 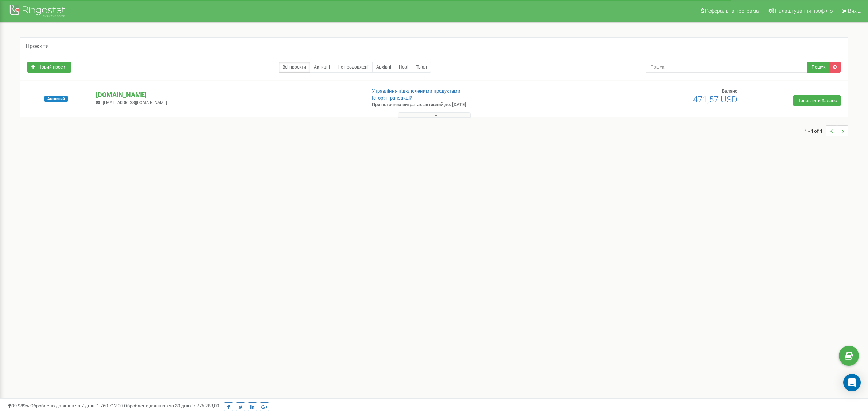 I want to click on span: Реферальна програма, so click(x=732, y=11).